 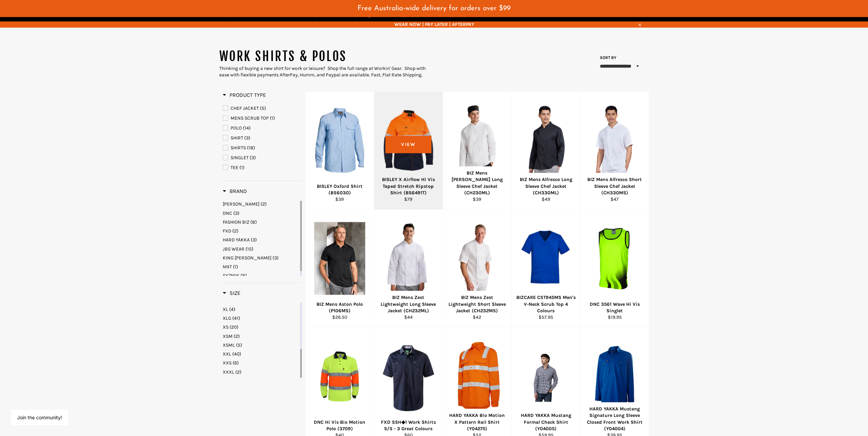 What do you see at coordinates (546, 376) in the screenshot?
I see `img: HARD YAKKA Mustang Formal Check Shirt (Y04005) - Workin' Gear` at bounding box center [546, 376].